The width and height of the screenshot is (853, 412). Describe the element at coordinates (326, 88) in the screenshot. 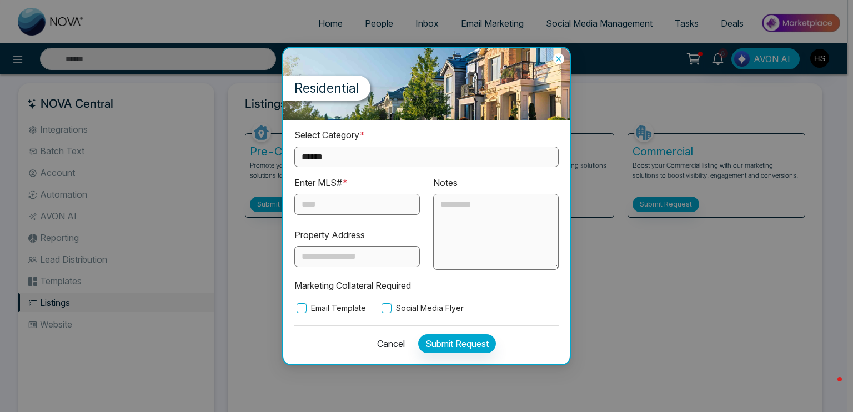

I see `label: Residential` at that location.